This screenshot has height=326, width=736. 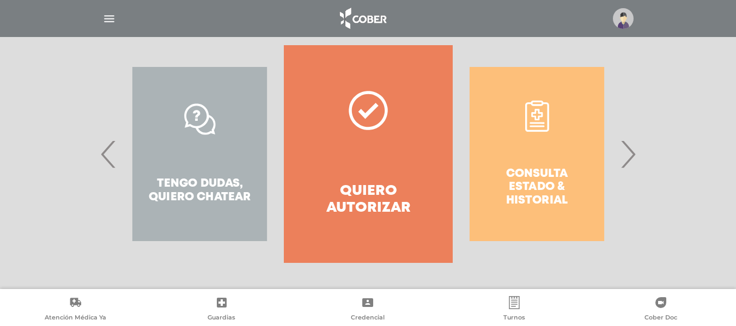 I want to click on a: Quiero autorizar, so click(x=368, y=154).